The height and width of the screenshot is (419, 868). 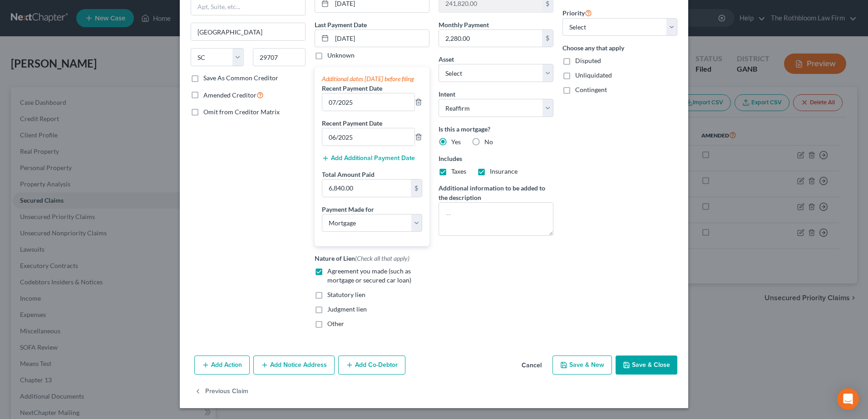 What do you see at coordinates (848, 399) in the screenshot?
I see `div: Open Intercom Messenger` at bounding box center [848, 399].